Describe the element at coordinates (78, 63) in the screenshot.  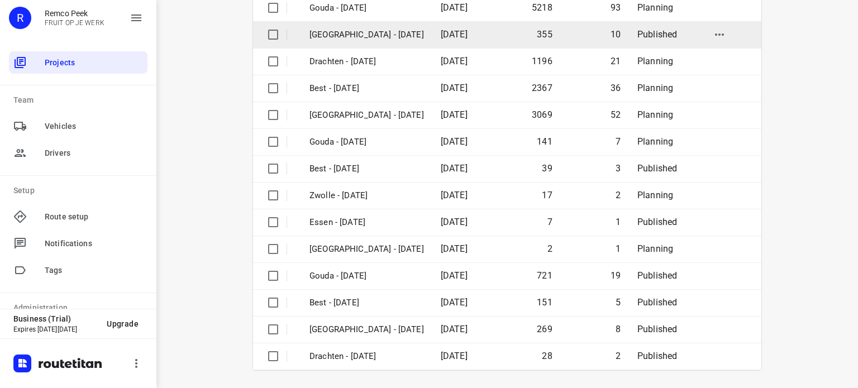
I see `div: Projects` at that location.